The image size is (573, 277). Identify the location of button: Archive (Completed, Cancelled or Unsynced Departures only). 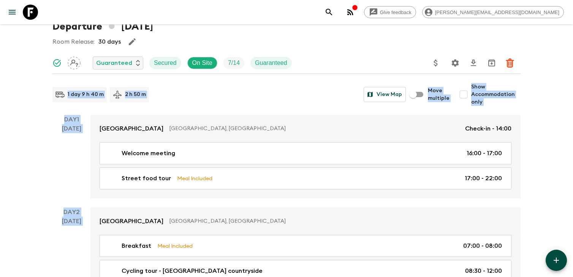
(492, 63).